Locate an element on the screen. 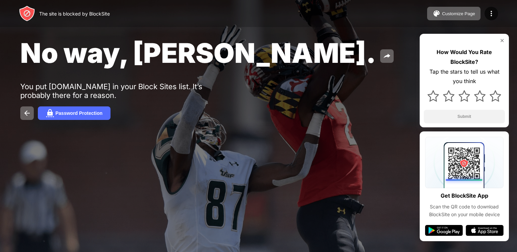  img: pallet.svg is located at coordinates (436, 14).